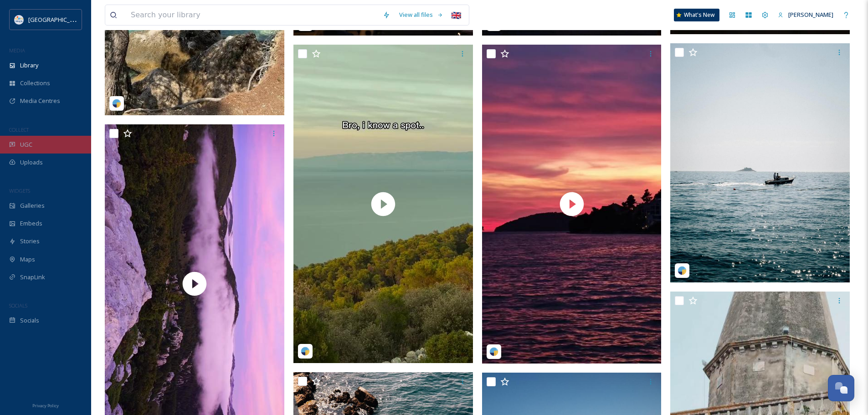 The width and height of the screenshot is (868, 415). What do you see at coordinates (46, 406) in the screenshot?
I see `span: Privacy Policy` at bounding box center [46, 406].